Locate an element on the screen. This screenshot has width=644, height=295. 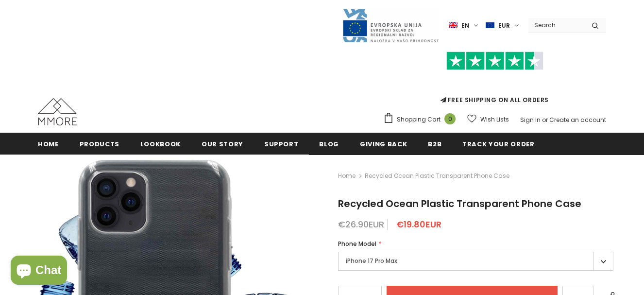
span: Track your order is located at coordinates (498, 144).